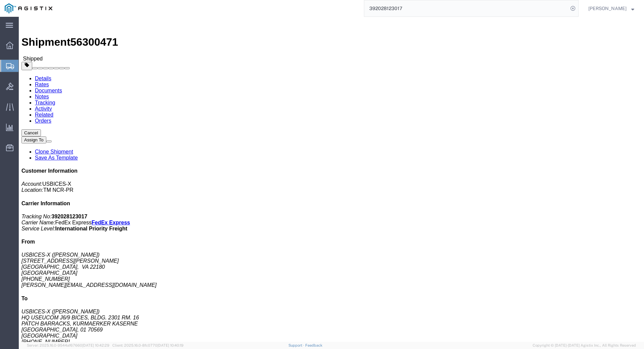  I want to click on span: Stuart Packer, so click(608, 9).